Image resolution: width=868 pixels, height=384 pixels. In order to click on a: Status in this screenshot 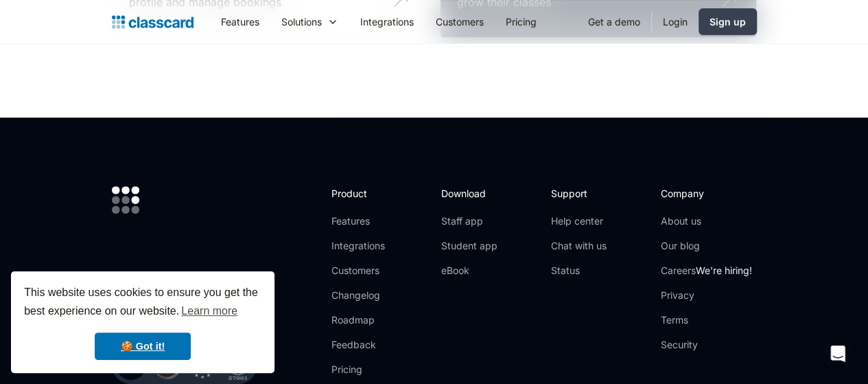, I will do `click(578, 271)`.